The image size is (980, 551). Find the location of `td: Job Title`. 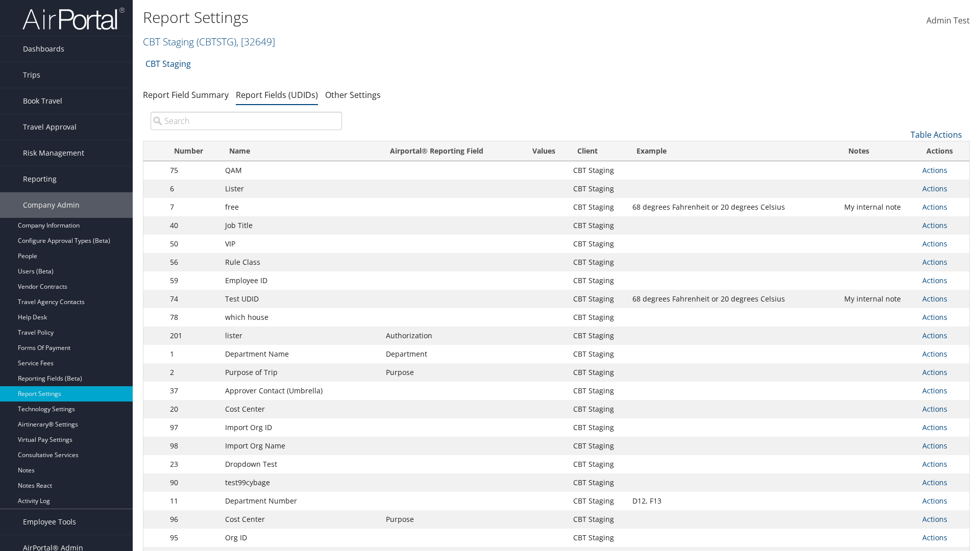

td: Job Title is located at coordinates (300, 226).